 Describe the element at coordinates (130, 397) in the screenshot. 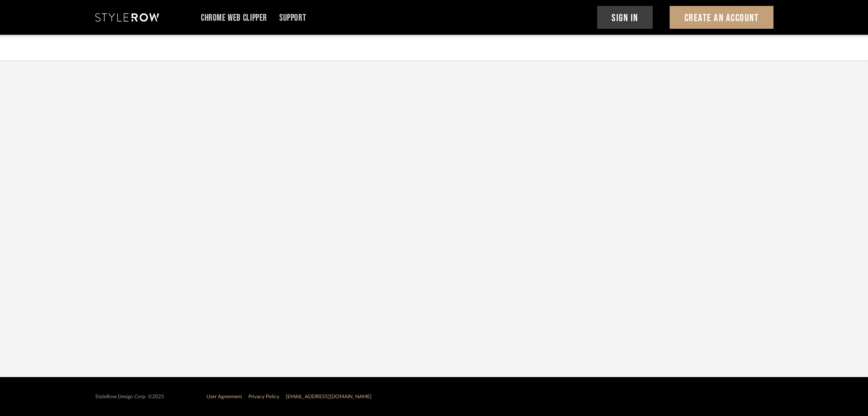

I see `div: StyleRow Design Corp. ©2025` at that location.